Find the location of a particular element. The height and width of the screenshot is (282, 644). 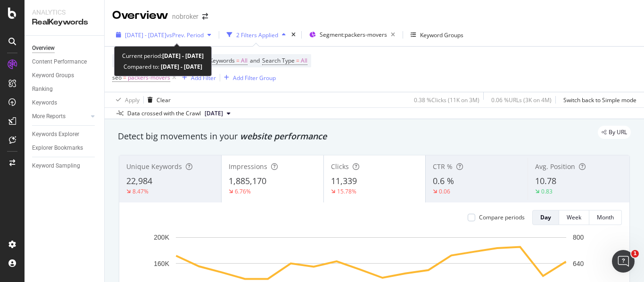

div: Keywords is located at coordinates (44, 103).